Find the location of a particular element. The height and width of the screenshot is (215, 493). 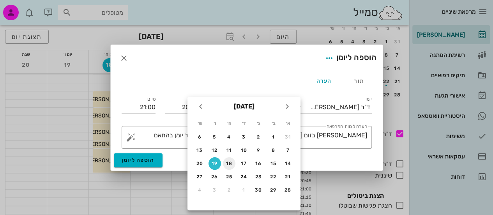

span: הוספה ליומן is located at coordinates (138, 160).